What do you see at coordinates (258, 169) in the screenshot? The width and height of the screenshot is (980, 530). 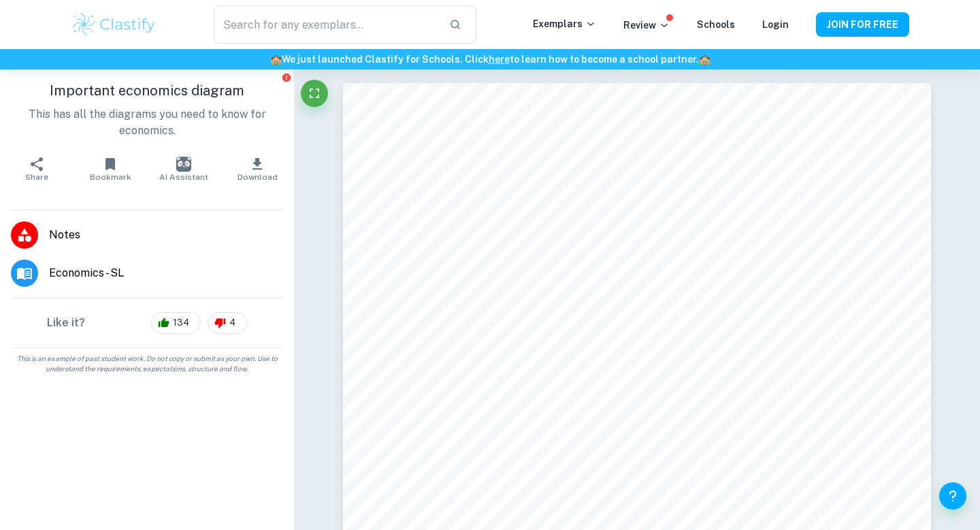 I see `button: Download` at bounding box center [258, 169].